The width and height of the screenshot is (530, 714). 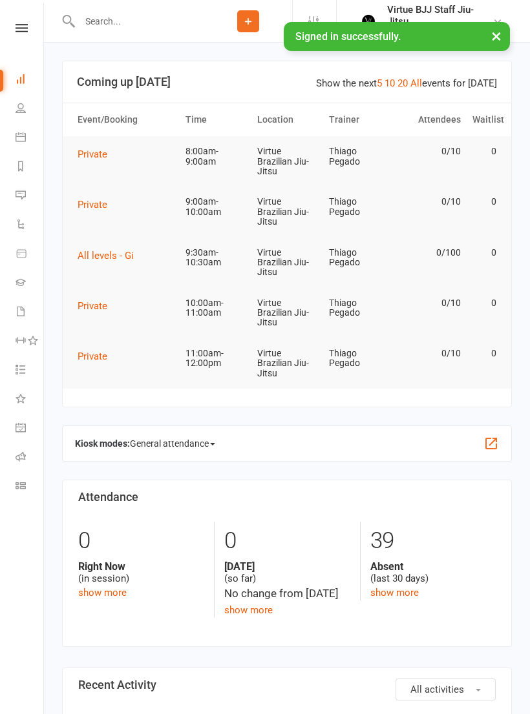 What do you see at coordinates (215, 207) in the screenshot?
I see `td: 9:00am-10:00am` at bounding box center [215, 207].